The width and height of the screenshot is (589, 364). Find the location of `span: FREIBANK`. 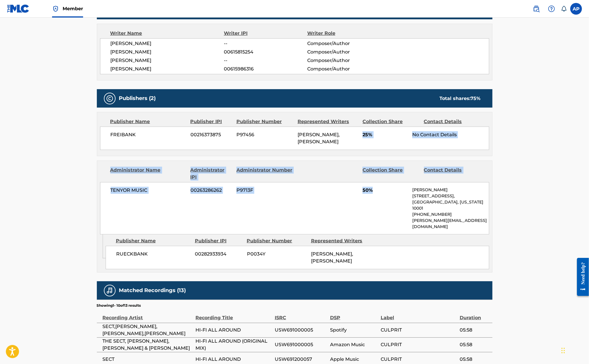

span: FREIBANK is located at coordinates (148, 135).